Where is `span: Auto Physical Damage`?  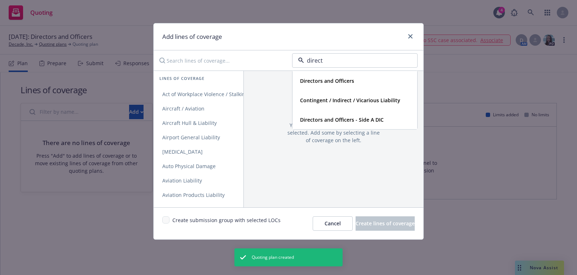
span: Auto Physical Damage is located at coordinates (189, 166).